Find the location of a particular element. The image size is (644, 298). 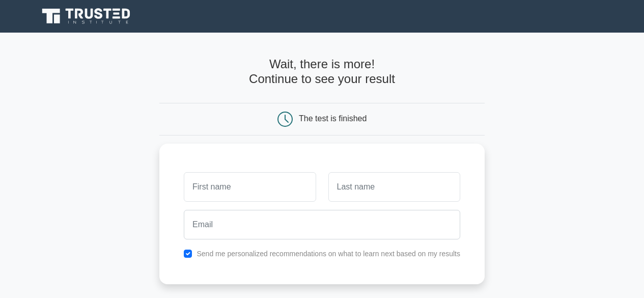

input: First name is located at coordinates (250, 187).